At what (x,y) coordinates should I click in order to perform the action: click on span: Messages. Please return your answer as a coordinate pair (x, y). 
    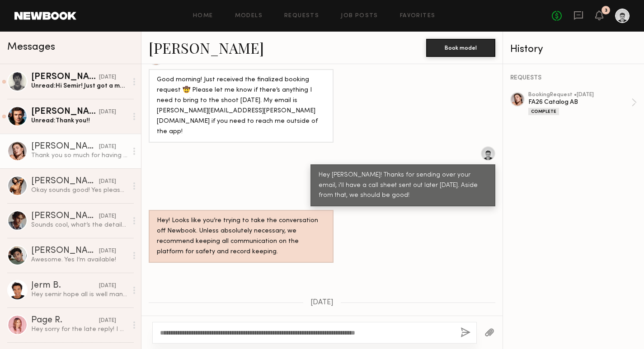
    Looking at the image, I should click on (31, 47).